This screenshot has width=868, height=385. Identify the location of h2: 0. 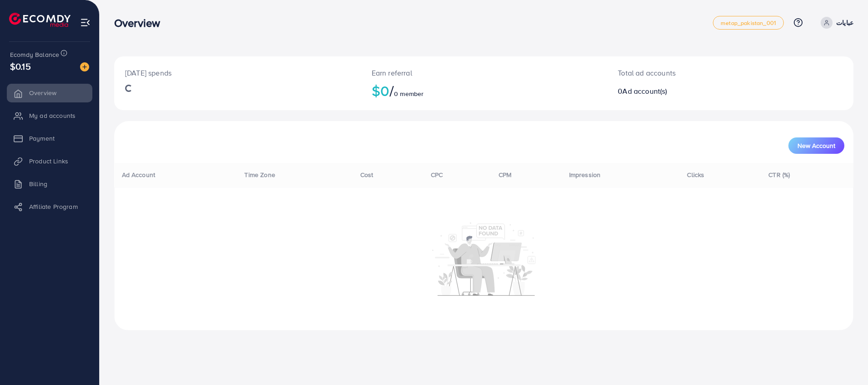
(699, 91).